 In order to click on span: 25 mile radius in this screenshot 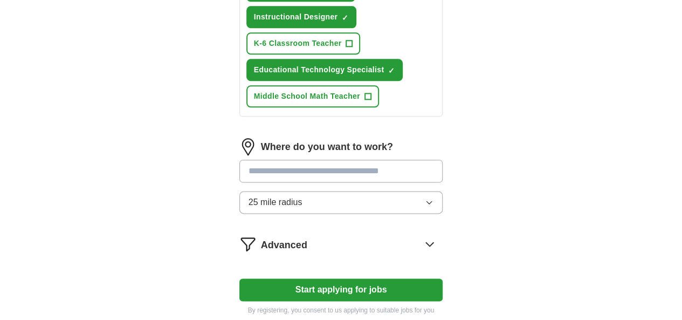, I will do `click(275, 202)`.